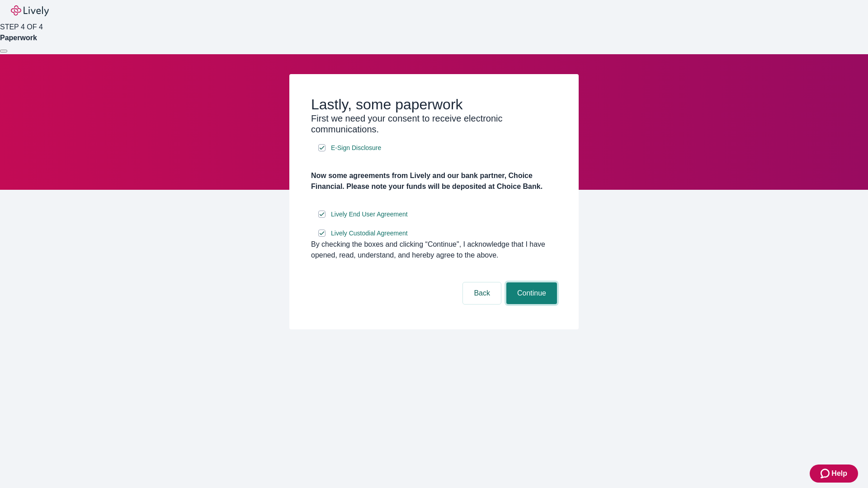  What do you see at coordinates (481, 293) in the screenshot?
I see `button: Back` at bounding box center [481, 293].